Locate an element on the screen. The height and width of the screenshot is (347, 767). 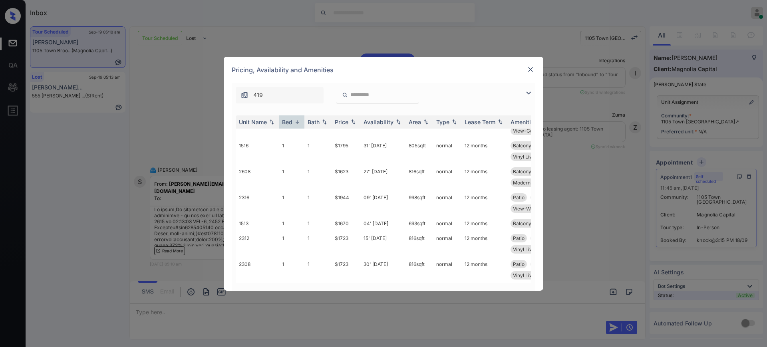
div: Type is located at coordinates (442, 122).